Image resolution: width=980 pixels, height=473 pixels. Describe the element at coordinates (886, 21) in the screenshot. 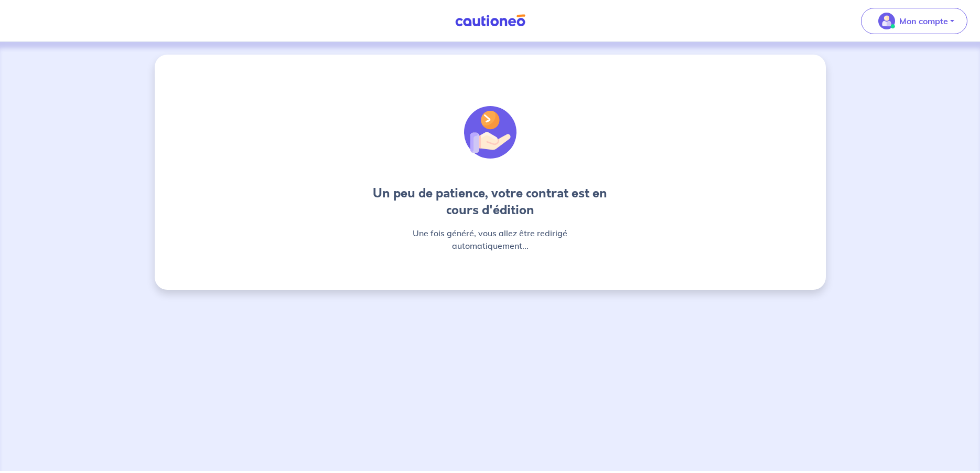

I see `img: illu_account_valid_menu.svg` at that location.